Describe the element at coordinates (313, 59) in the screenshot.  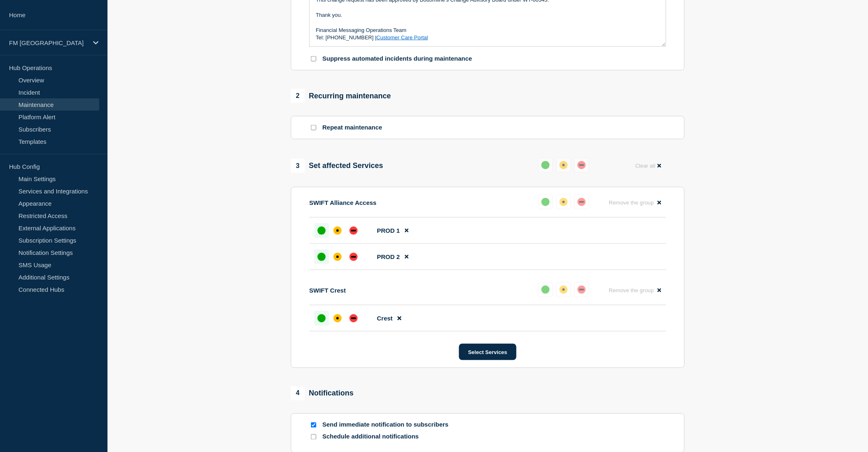
I see `input: Suppress automated incidents during maintenance` at that location.